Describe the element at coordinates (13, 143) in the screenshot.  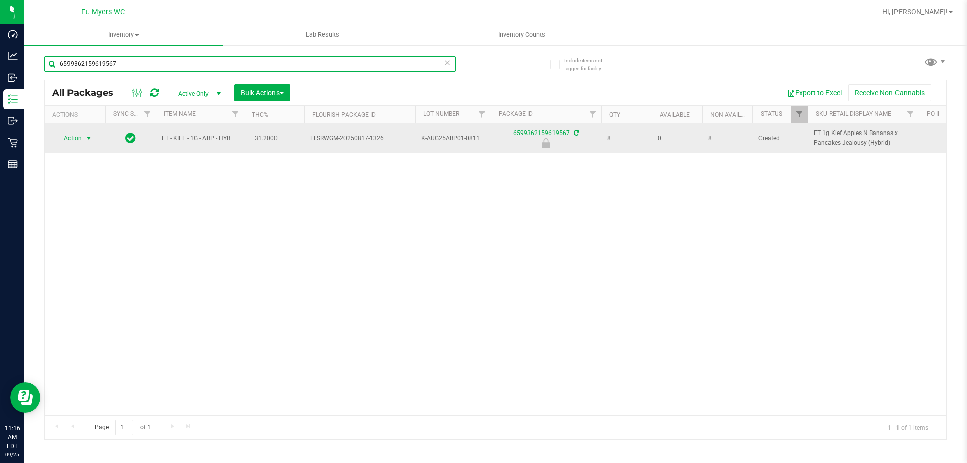
I see `inline-svg: Retail` at that location.